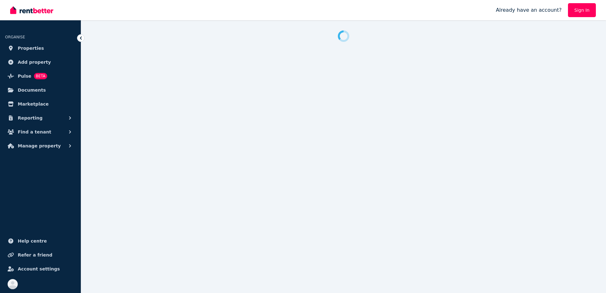 Image resolution: width=606 pixels, height=293 pixels. Describe the element at coordinates (582, 10) in the screenshot. I see `a: Sign In` at that location.